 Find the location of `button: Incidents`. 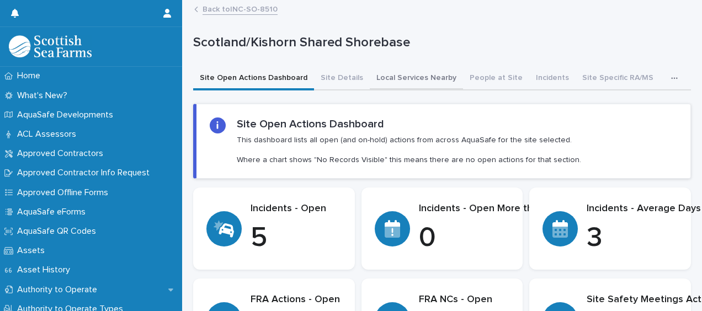

button: Incidents is located at coordinates (552, 79).